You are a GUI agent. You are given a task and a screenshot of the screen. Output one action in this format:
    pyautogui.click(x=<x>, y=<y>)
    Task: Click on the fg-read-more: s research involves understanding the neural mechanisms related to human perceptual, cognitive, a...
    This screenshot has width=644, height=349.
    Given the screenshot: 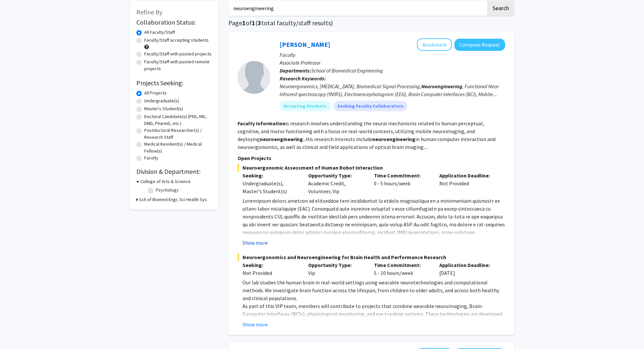 What is the action you would take?
    pyautogui.click(x=366, y=135)
    